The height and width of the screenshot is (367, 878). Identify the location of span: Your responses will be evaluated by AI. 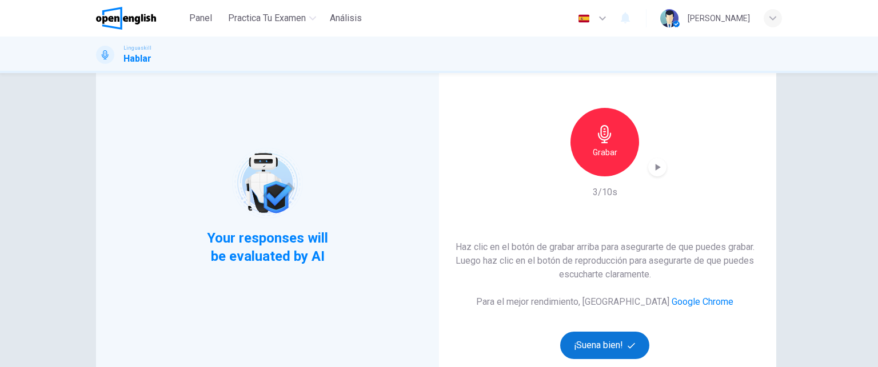
(267, 247).